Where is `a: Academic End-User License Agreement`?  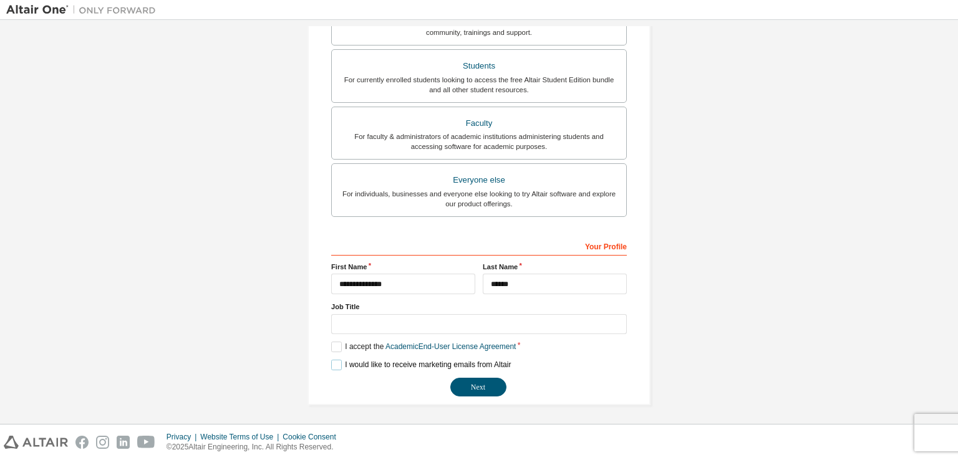
a: Academic End-User License Agreement is located at coordinates (450, 347).